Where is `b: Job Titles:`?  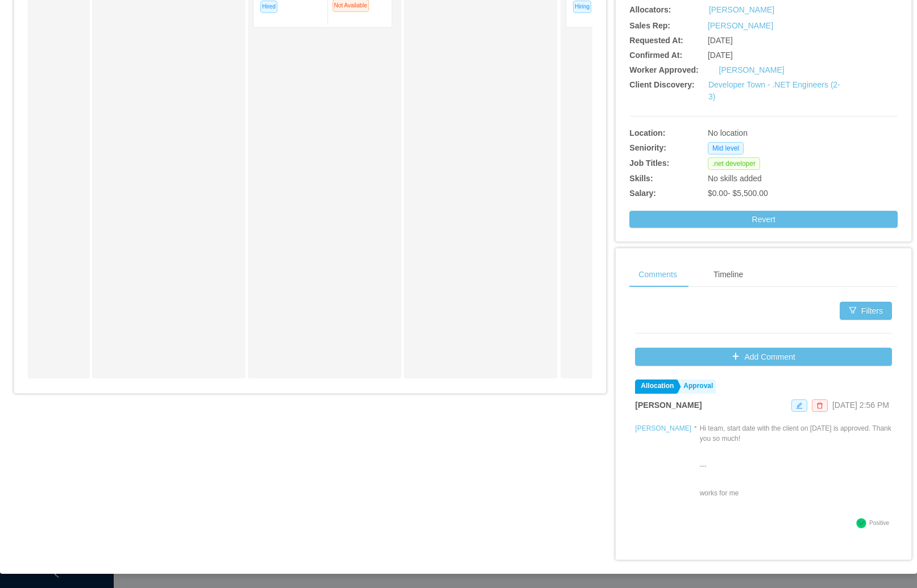 b: Job Titles: is located at coordinates (649, 163).